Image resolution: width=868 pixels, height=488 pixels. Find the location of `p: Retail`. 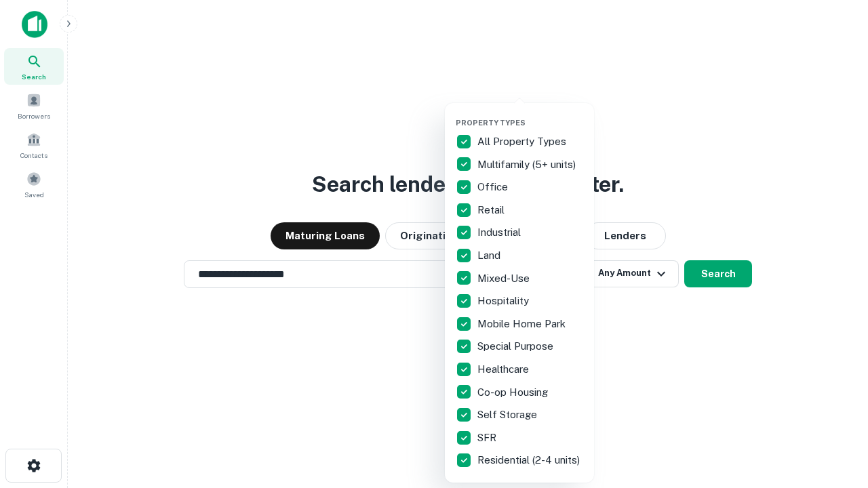

p: Retail is located at coordinates (493, 211).